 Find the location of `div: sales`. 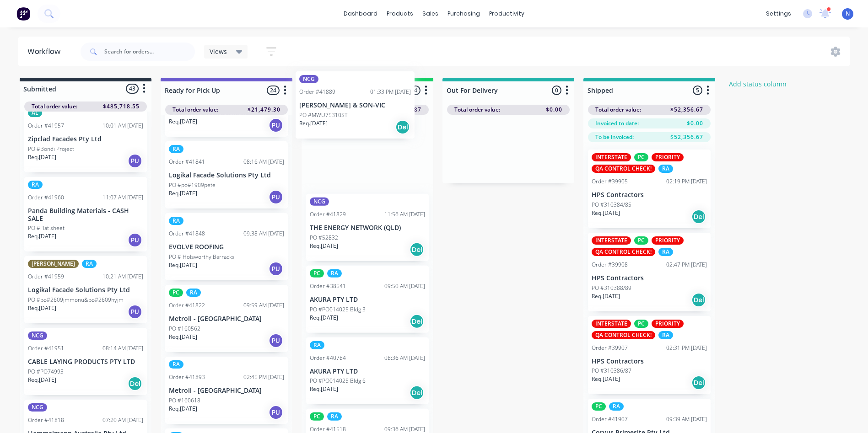

div: sales is located at coordinates (430, 13).